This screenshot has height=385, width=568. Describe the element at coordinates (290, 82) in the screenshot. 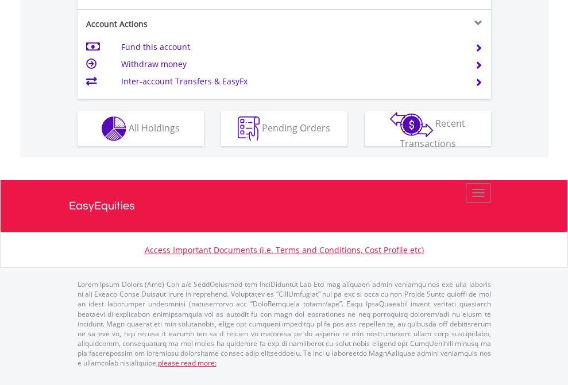

I see `td: Inter-account Transfers & EasyFx` at that location.